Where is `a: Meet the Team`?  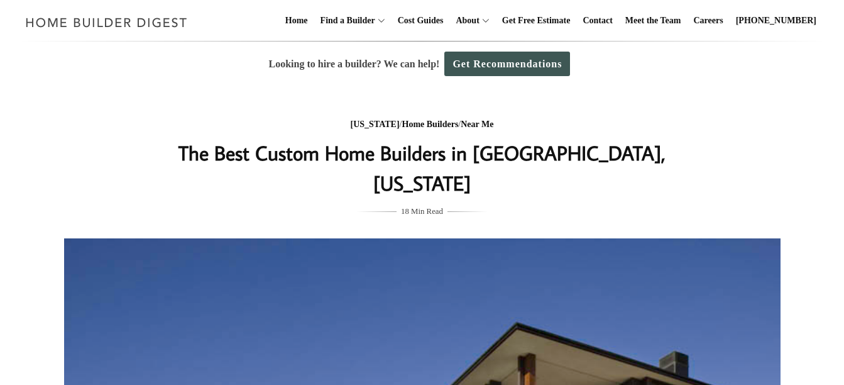 a: Meet the Team is located at coordinates (653, 21).